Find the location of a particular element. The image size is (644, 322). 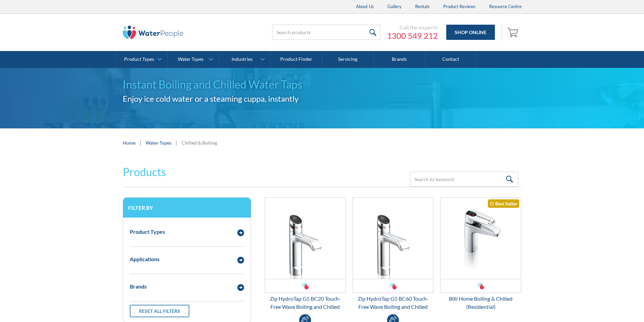

a: Contact is located at coordinates (451, 59).